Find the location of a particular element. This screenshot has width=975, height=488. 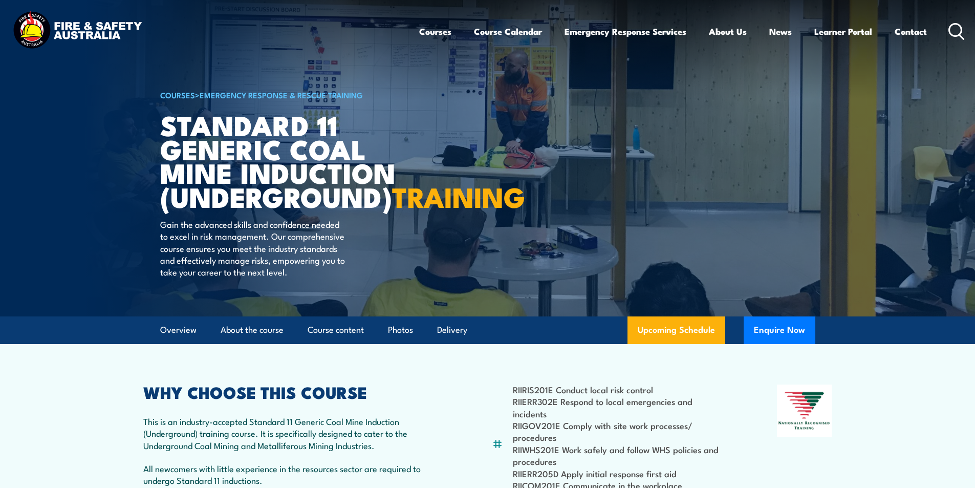

li: RIIERR302E Respond to local emergencies and incidents is located at coordinates (620, 407).